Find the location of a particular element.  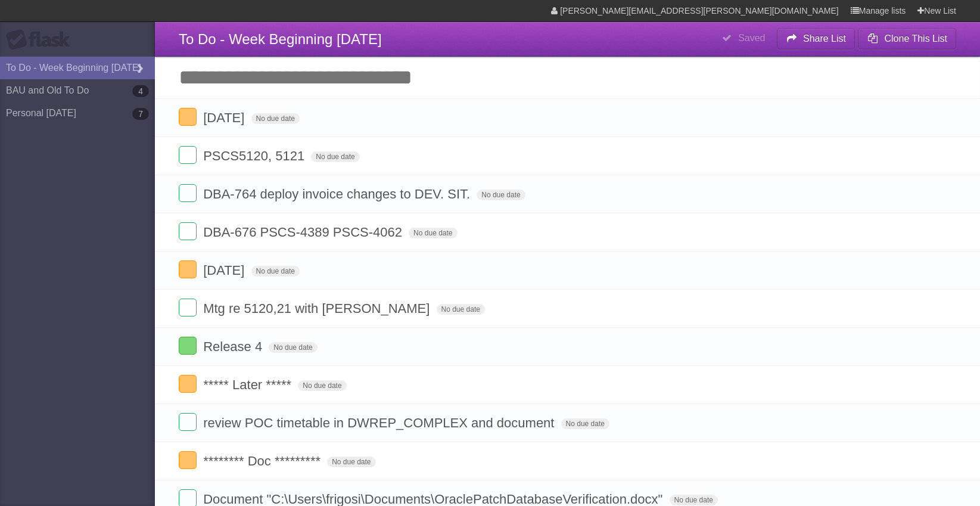

span: PSCS5120, 5121 is located at coordinates (255, 156).